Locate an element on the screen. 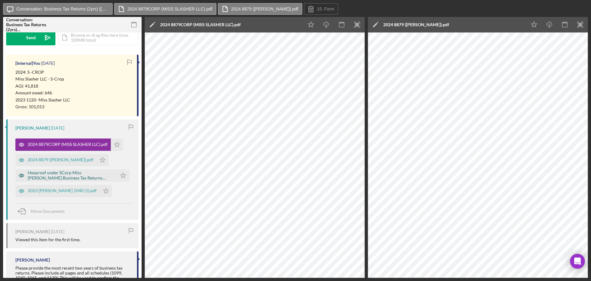 The height and width of the screenshot is (281, 591). button: 15. Form is located at coordinates (321, 9).